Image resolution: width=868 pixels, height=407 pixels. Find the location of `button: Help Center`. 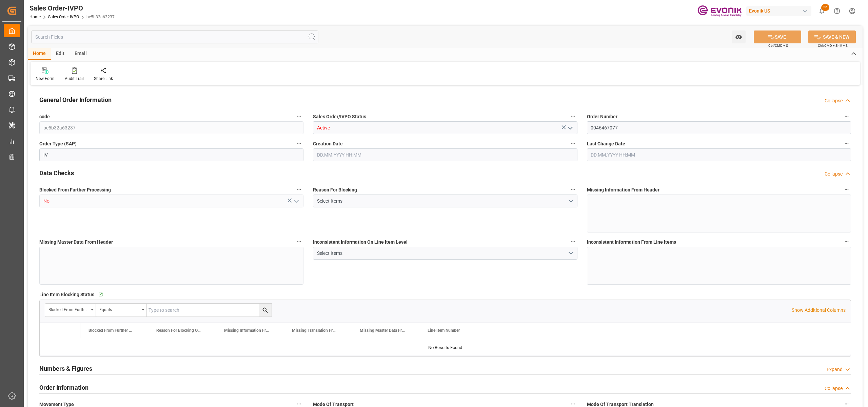

button: Help Center is located at coordinates (837, 11).